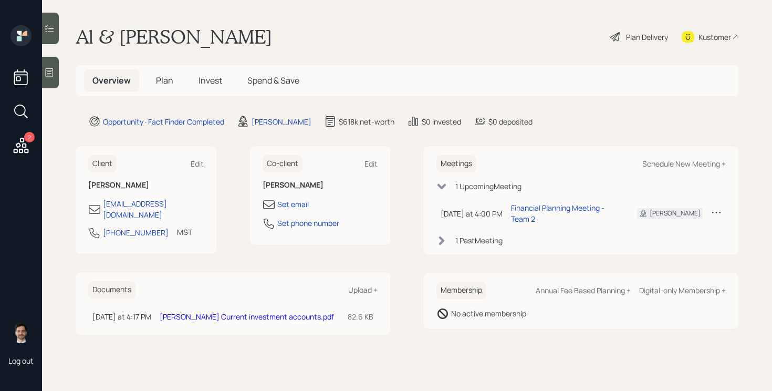 The height and width of the screenshot is (391, 772). I want to click on div: $618k net-worth, so click(366, 121).